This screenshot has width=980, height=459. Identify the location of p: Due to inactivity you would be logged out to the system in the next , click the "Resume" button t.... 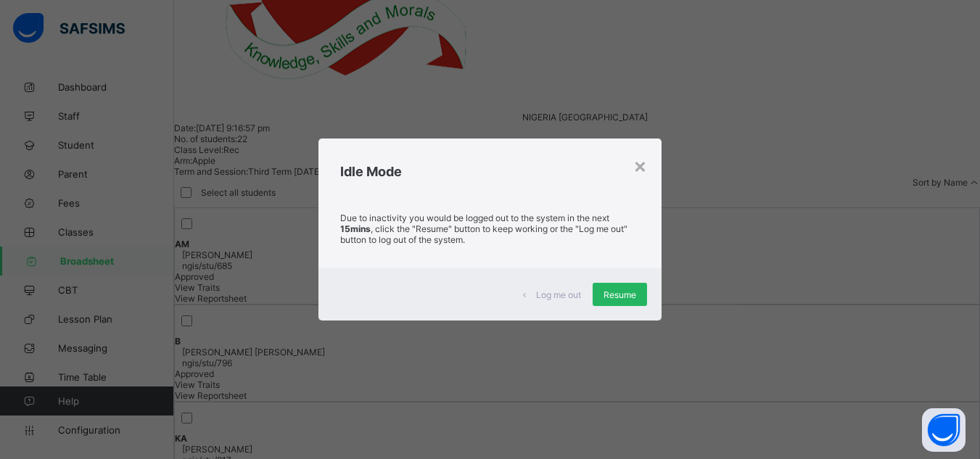
(490, 228).